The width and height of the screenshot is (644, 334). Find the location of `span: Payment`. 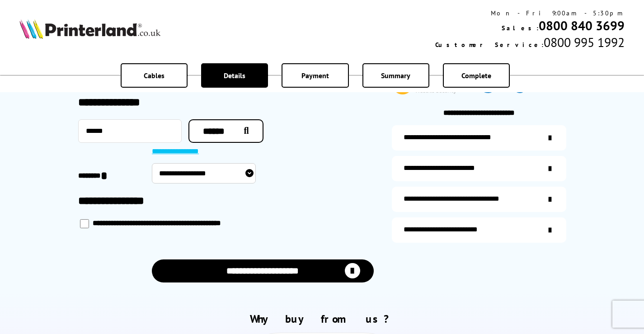

span: Payment is located at coordinates (315, 75).